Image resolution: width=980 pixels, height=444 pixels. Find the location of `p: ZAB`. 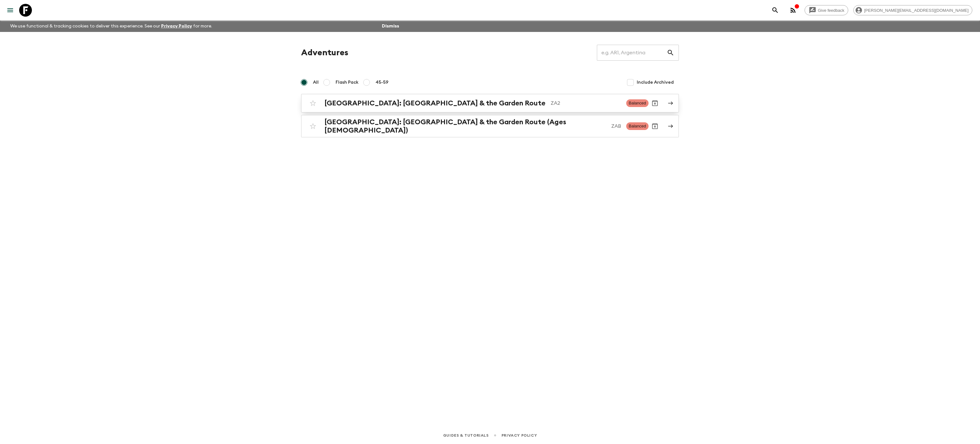

p: ZAB is located at coordinates (616, 126).